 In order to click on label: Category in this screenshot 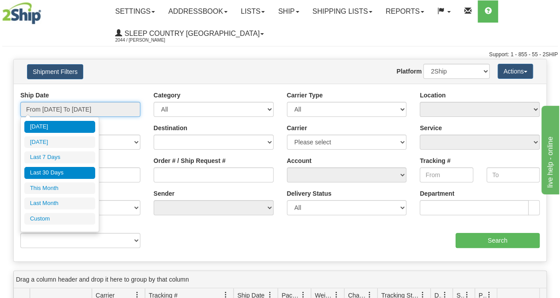, I will do `click(167, 95)`.